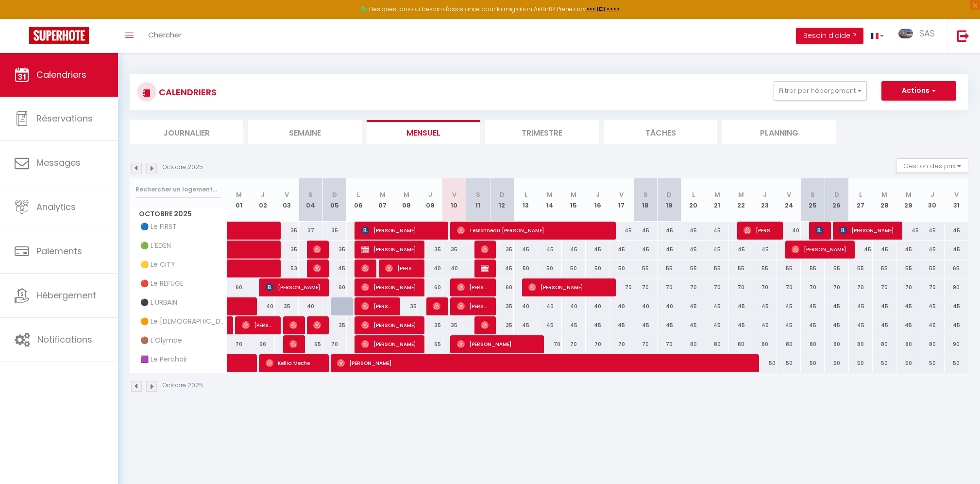 The image size is (980, 484). Describe the element at coordinates (956, 268) in the screenshot. I see `div: 65` at that location.